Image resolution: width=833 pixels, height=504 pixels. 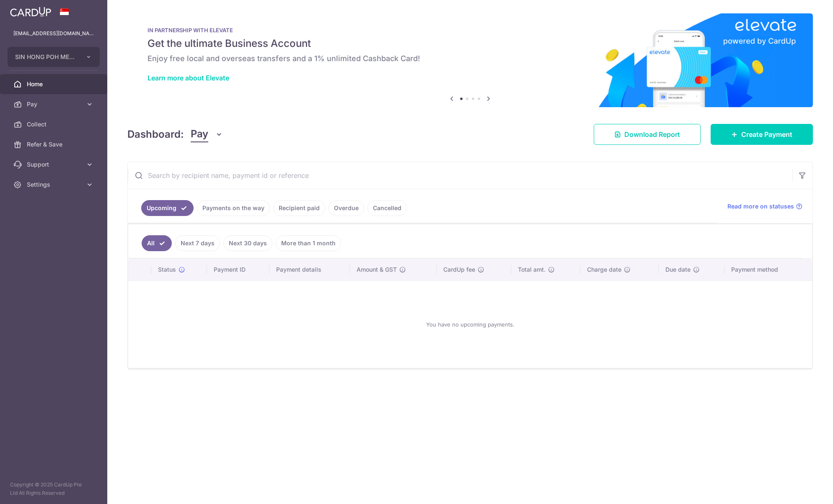 I want to click on a: Next 30 days, so click(x=248, y=244).